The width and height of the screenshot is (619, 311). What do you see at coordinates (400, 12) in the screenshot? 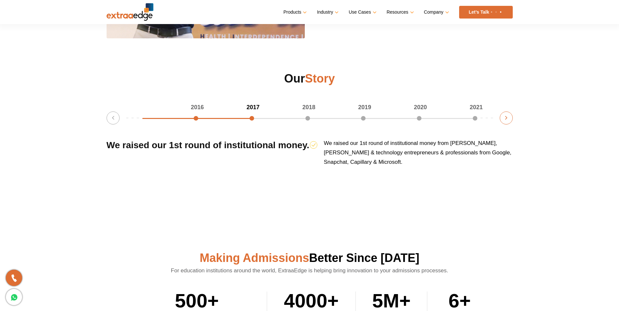
I see `a: Resources` at bounding box center [400, 12].